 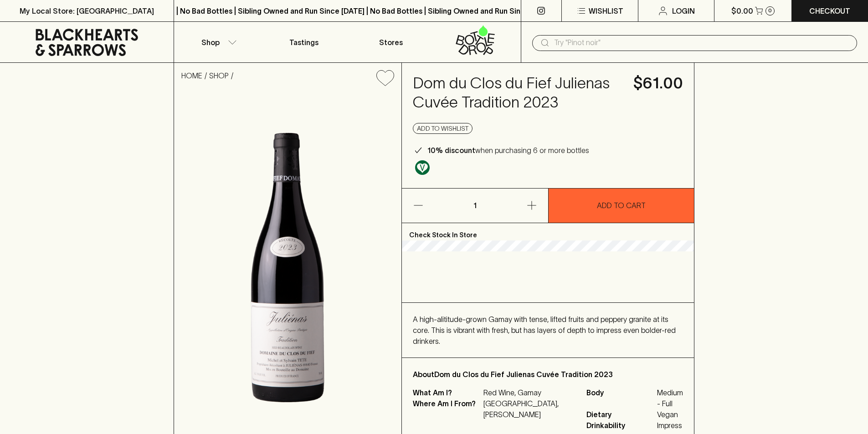 I want to click on p: $0.00, so click(x=742, y=11).